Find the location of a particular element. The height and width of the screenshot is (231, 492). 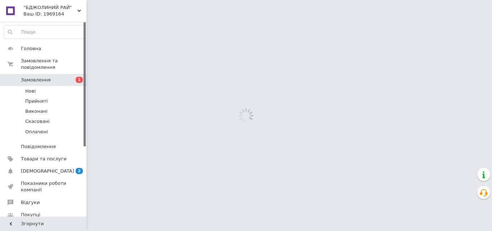

span: "БДЖОЛИНИЙ РАЙ" is located at coordinates (50, 8).